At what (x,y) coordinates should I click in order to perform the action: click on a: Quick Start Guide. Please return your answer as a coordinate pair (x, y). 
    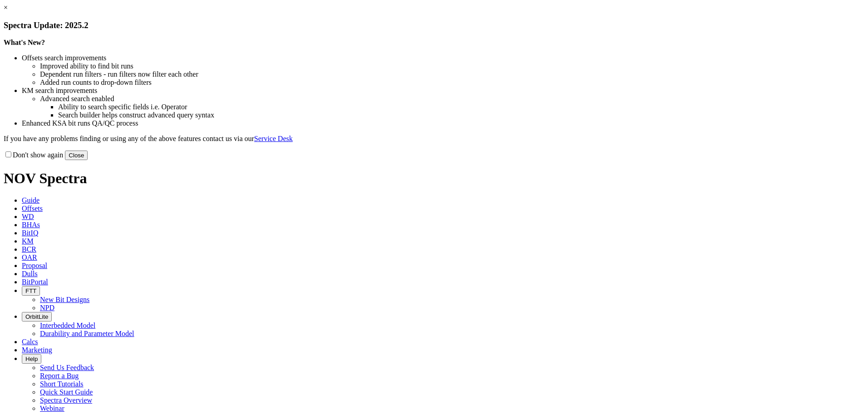
    Looking at the image, I should click on (67, 392).